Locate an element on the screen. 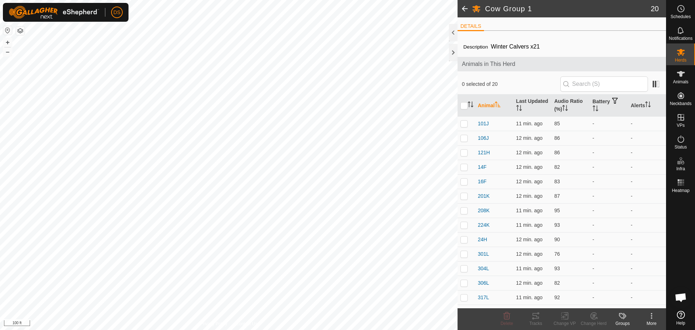 The image size is (695, 330). span: 306L is located at coordinates (483, 283).